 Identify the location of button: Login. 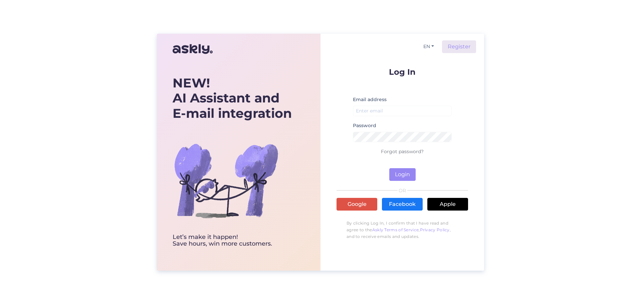
(402, 175).